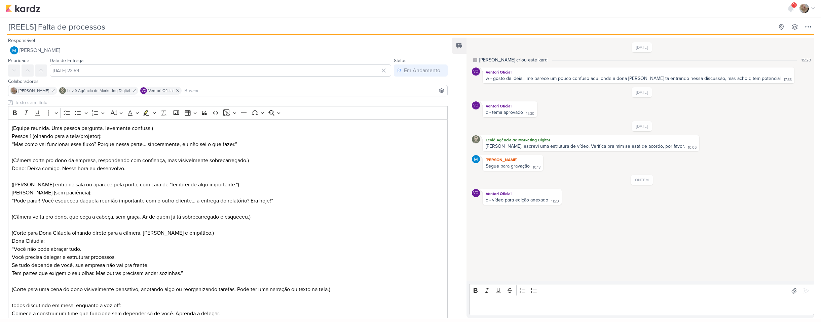 The height and width of the screenshot is (322, 821). I want to click on p: Dono: Deixa comigo. Nessa hora eu desenvolvo., so click(228, 169).